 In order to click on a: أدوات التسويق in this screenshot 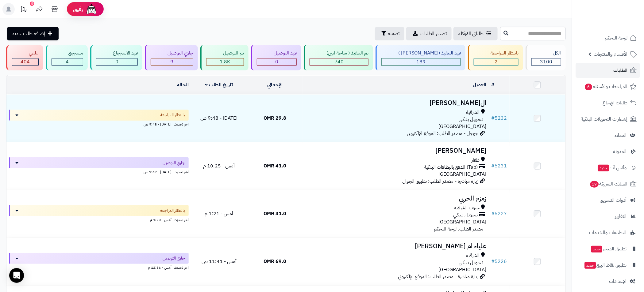, I will do `click(608, 200)`.